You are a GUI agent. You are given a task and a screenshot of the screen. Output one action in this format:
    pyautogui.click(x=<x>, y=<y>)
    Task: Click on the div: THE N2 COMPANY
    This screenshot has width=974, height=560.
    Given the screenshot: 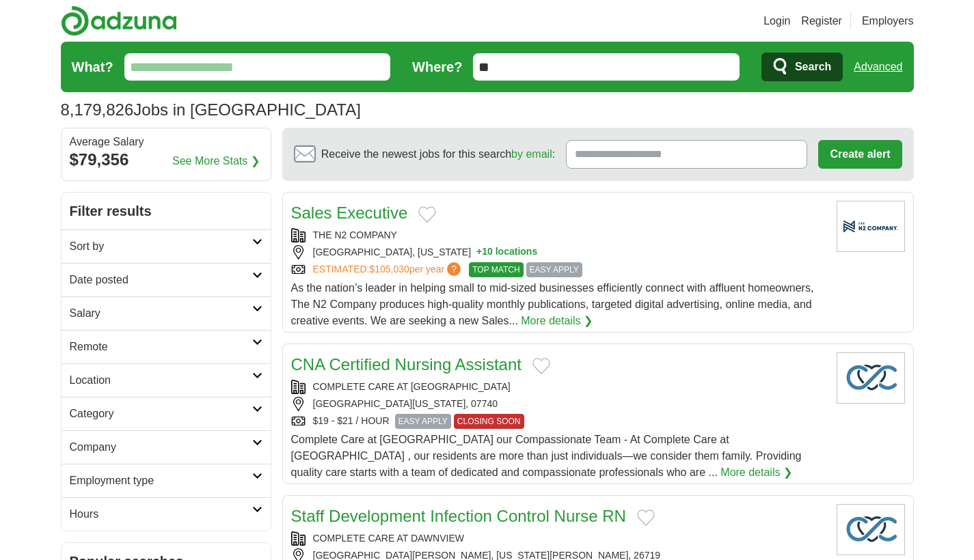 What is the action you would take?
    pyautogui.click(x=559, y=235)
    